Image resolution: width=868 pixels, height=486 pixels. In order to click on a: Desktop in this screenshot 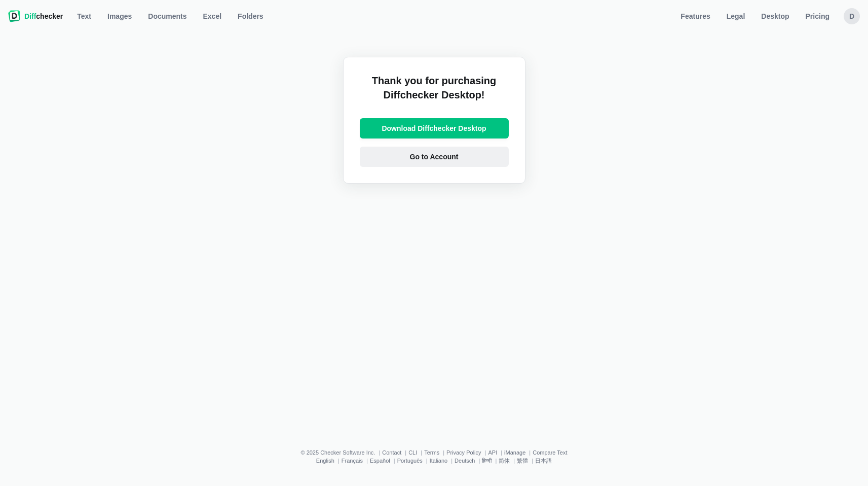, I will do `click(775, 16)`.